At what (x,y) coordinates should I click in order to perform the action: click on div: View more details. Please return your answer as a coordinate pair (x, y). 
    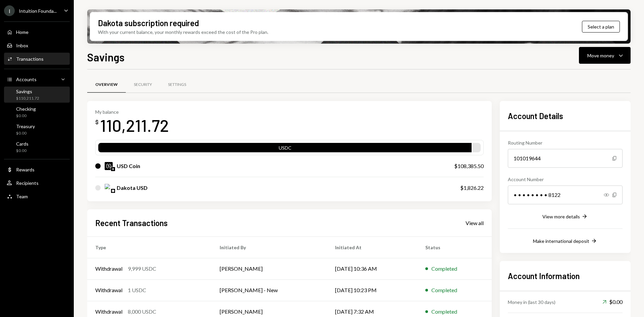
    Looking at the image, I should click on (561, 216).